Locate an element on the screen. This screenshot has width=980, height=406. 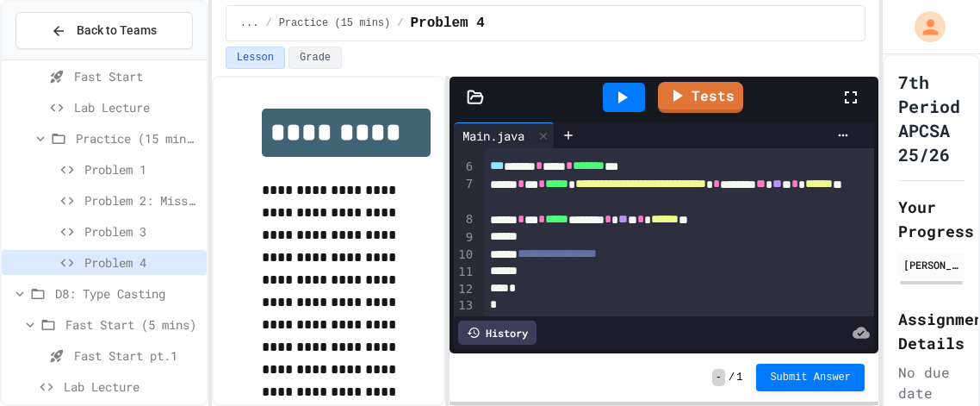
span: Problem 3 is located at coordinates (142, 231).